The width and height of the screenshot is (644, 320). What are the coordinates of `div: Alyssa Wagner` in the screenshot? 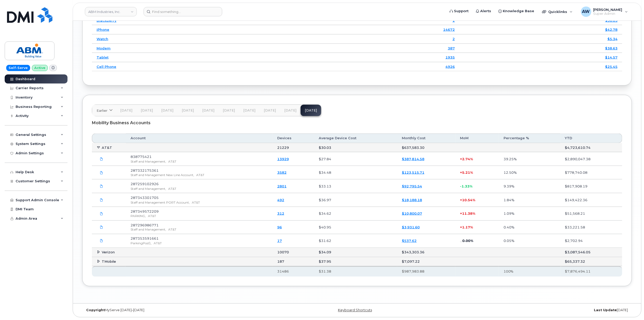 It's located at (604, 12).